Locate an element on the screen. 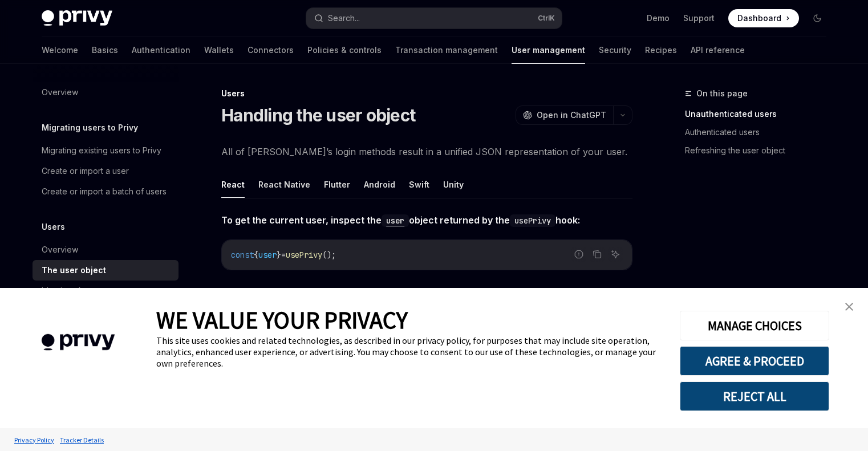 The width and height of the screenshot is (868, 451). a: Authentication is located at coordinates (161, 50).